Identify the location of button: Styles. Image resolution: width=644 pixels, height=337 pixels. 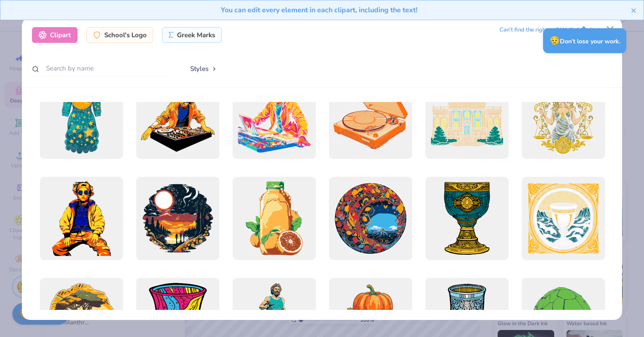
(204, 69).